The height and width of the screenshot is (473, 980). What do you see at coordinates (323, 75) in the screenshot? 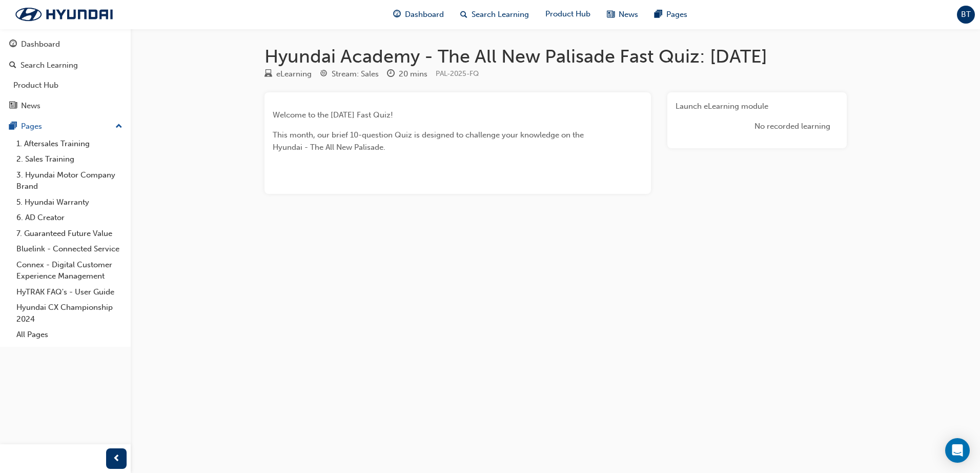
I see `span: target-icon` at bounding box center [323, 75].